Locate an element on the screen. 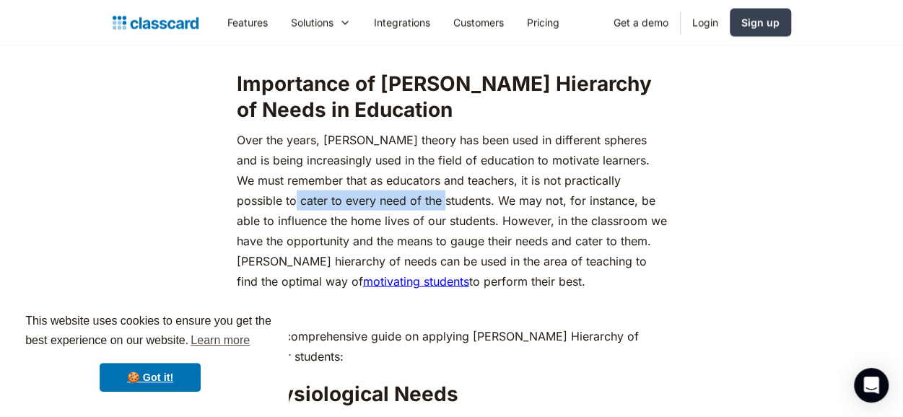  div: Open Intercom Messenger is located at coordinates (871, 385).